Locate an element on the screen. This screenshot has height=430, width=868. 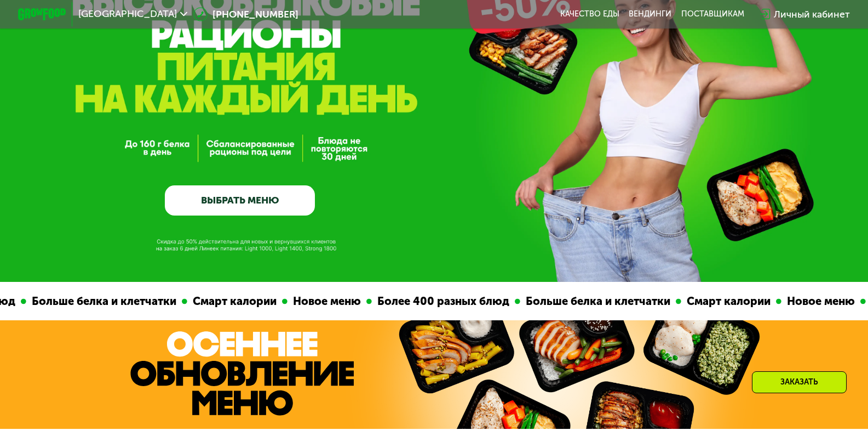
a: ВЫБРАТЬ МЕНЮ is located at coordinates (240, 200).